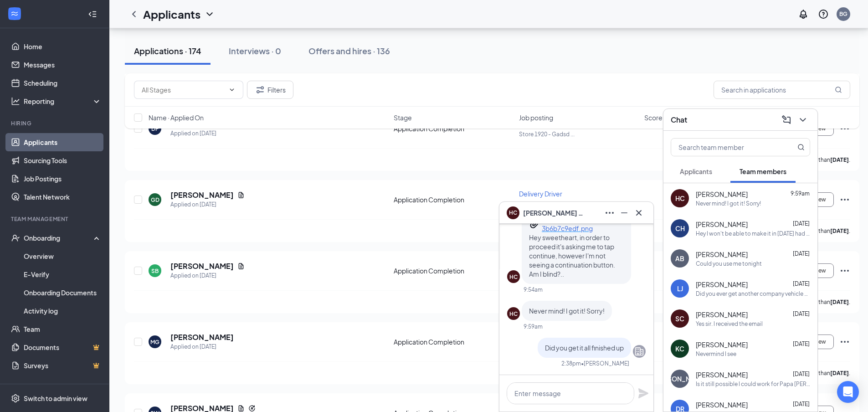 This screenshot has width=868, height=412. What do you see at coordinates (534, 224) in the screenshot?
I see `svg: Paperclip` at bounding box center [534, 224].